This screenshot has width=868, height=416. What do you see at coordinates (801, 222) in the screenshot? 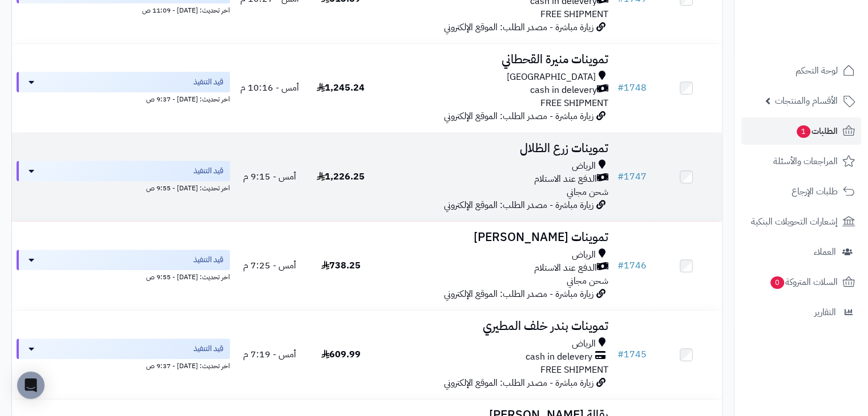
I see `a: إشعارات التحويلات البنكية` at bounding box center [801, 222].